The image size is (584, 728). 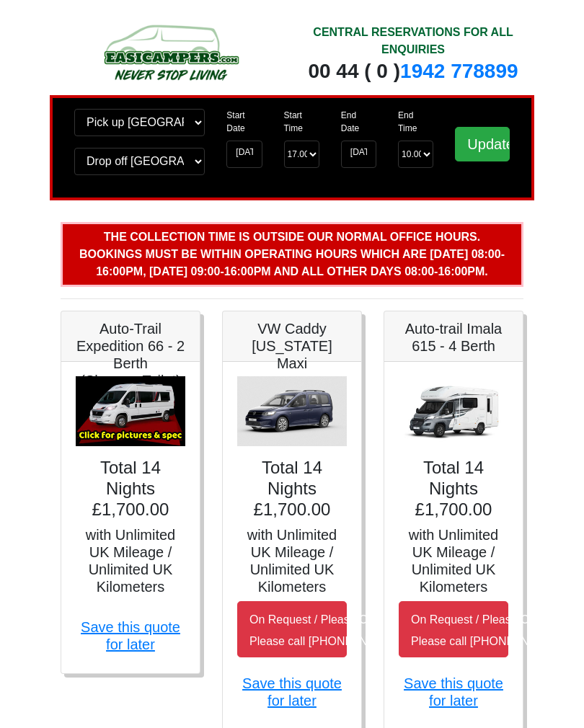 I want to click on label: Start Date, so click(x=244, y=122).